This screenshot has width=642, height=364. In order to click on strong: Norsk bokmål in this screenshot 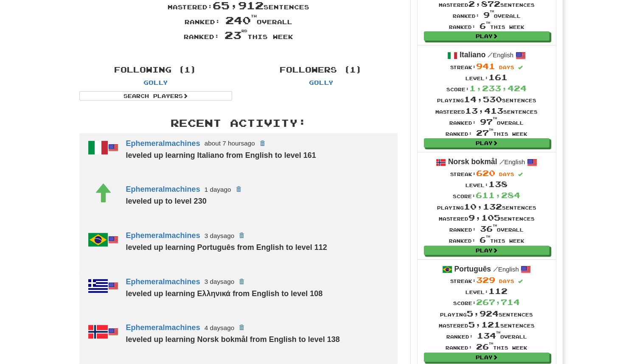, I will do `click(473, 162)`.